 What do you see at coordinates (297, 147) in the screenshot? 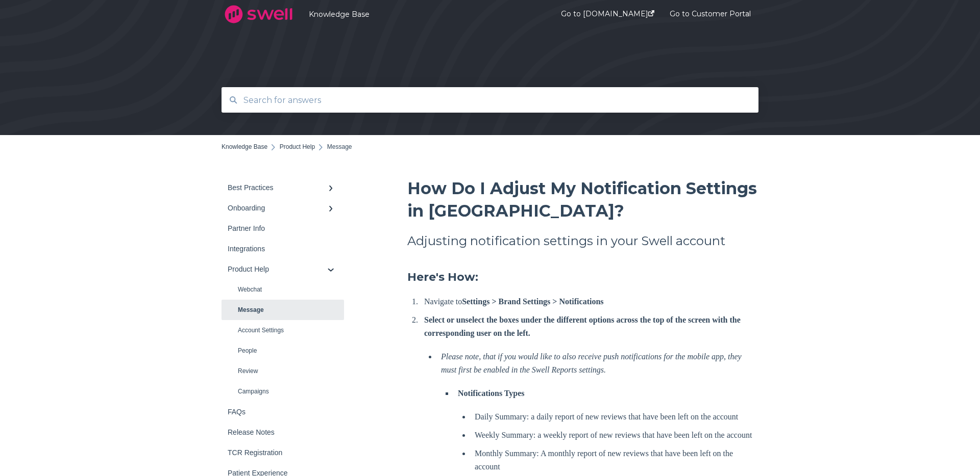
I see `span: Product Help` at bounding box center [297, 147].